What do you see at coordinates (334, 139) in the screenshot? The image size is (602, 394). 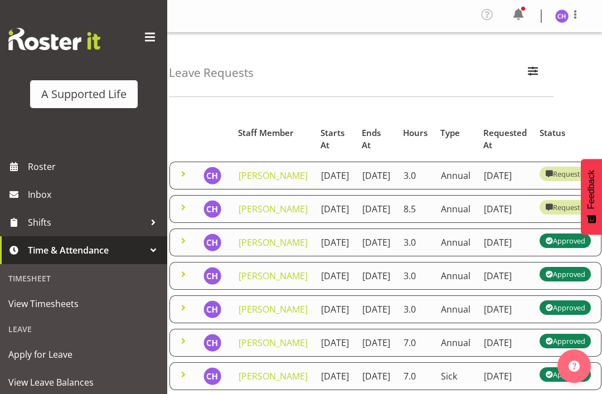 I see `div: Starts At` at bounding box center [334, 139].